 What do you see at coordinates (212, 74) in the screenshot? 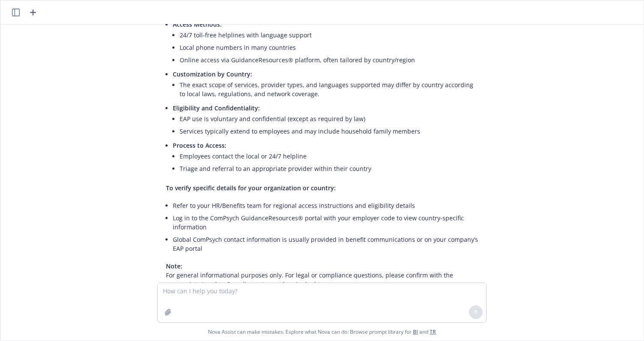
I see `span: Customization by Country:` at bounding box center [212, 74].